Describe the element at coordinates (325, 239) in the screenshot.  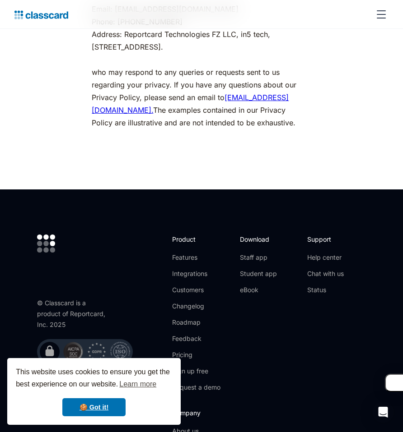
I see `h2: Support` at that location.